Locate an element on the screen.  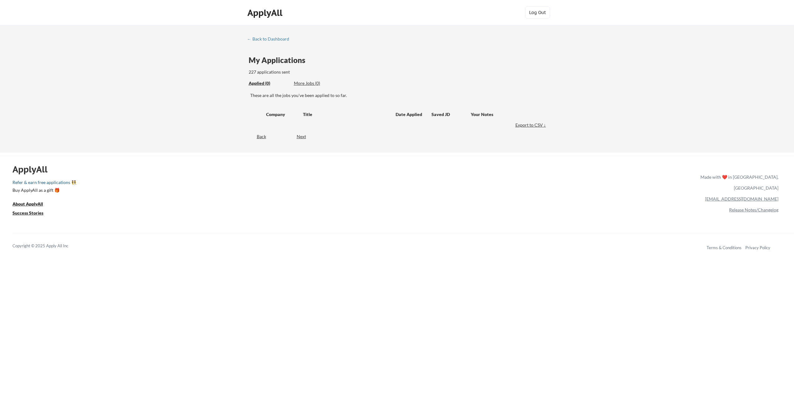
a: ← Back to Dashboard is located at coordinates (270, 40).